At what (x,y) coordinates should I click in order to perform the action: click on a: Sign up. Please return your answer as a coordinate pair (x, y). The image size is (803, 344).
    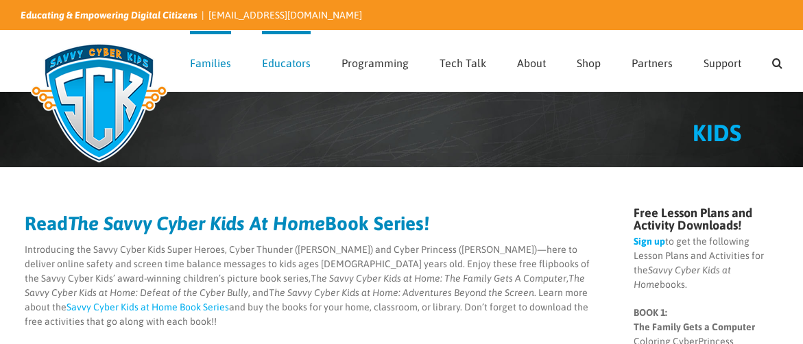
    Looking at the image, I should click on (649, 241).